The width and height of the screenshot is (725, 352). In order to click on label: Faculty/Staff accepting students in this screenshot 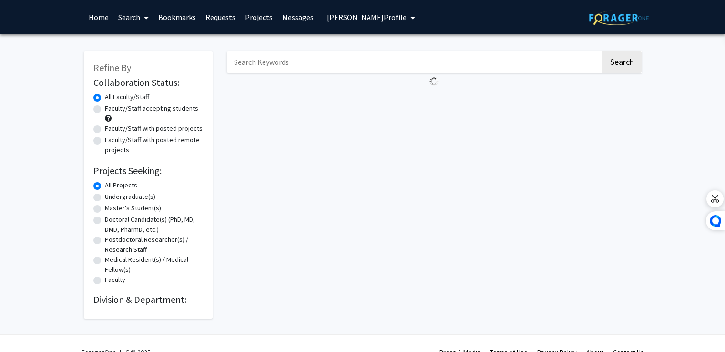, I will do `click(152, 108)`.